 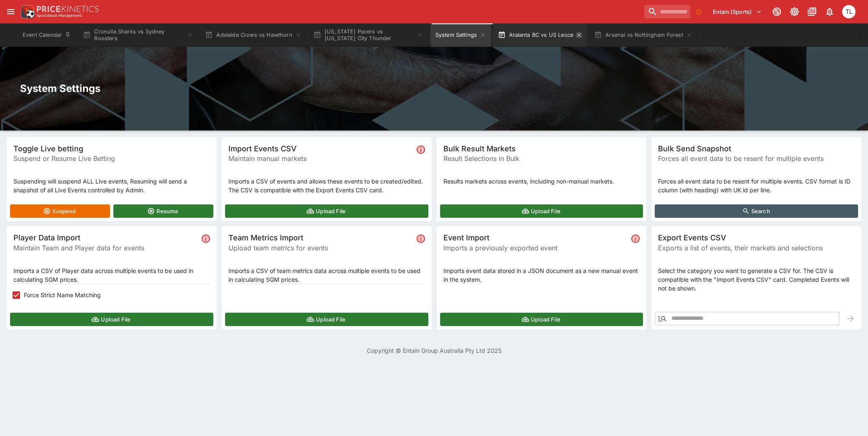 I want to click on span: Toggle Live betting, so click(x=112, y=148).